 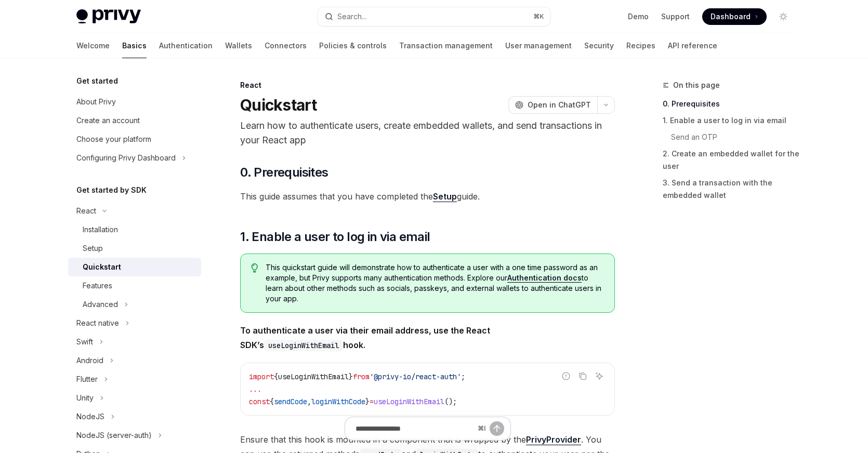 I want to click on button: Open search, so click(x=434, y=17).